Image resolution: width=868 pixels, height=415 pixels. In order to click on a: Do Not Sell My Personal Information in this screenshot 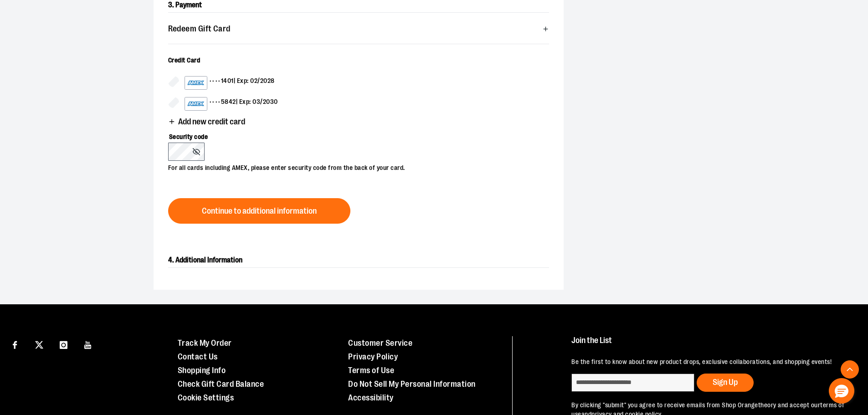, I will do `click(412, 385)`.